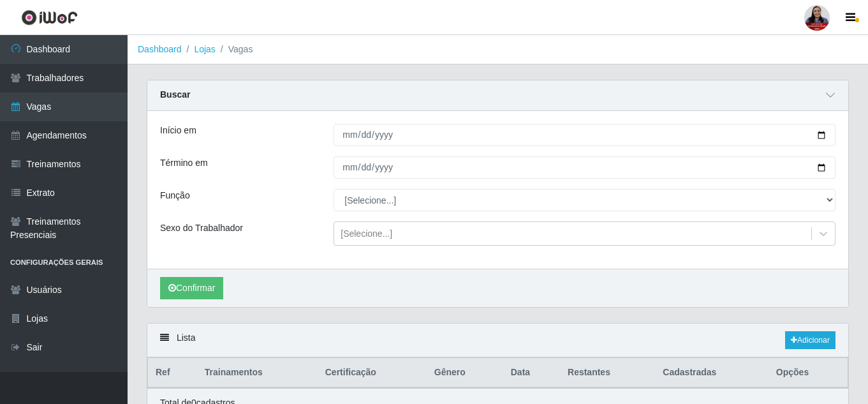 The width and height of the screenshot is (868, 404). Describe the element at coordinates (497, 340) in the screenshot. I see `div: Lista` at that location.